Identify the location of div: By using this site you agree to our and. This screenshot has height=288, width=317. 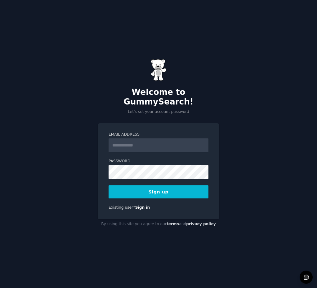
(159, 224).